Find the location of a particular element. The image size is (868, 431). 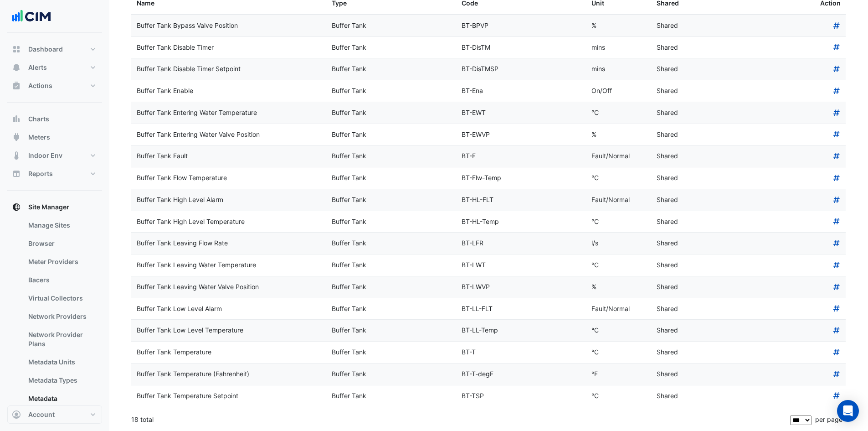

app-icon: Dashboard is located at coordinates (17, 49).